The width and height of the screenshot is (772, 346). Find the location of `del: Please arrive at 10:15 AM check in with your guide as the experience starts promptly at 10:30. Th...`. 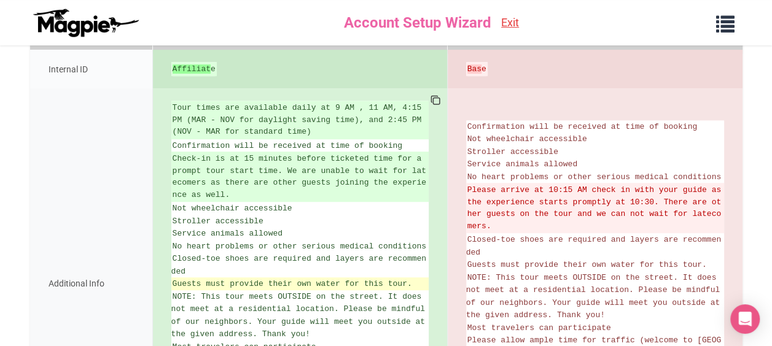

del: Please arrive at 10:15 AM check in with your guide as the experience starts promptly at 10:30. Th... is located at coordinates (595, 208).